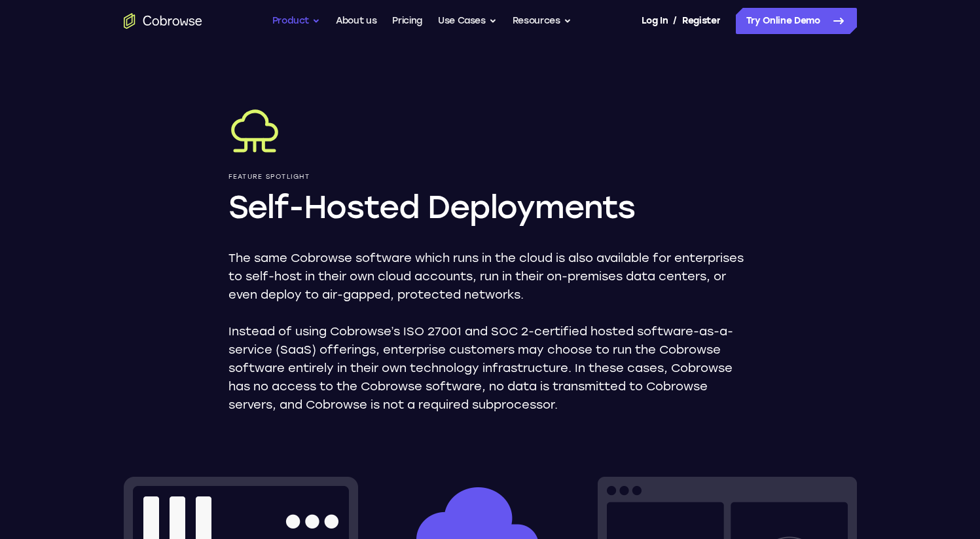  Describe the element at coordinates (490, 368) in the screenshot. I see `p: Instead of using Cobrowse’s ISO 27001 and SOC 2-certified hosted software-as-a-service (SaaS) off...` at that location.